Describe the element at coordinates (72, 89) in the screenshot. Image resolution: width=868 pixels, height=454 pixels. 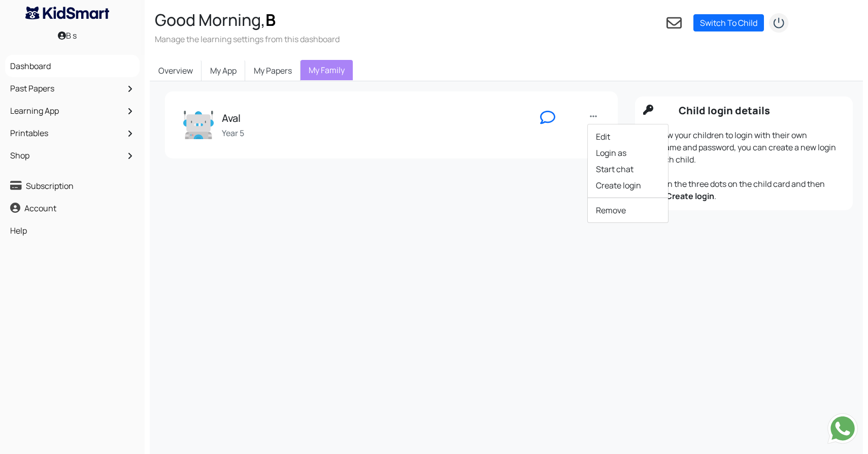
I see `a: Past Papers` at that location.